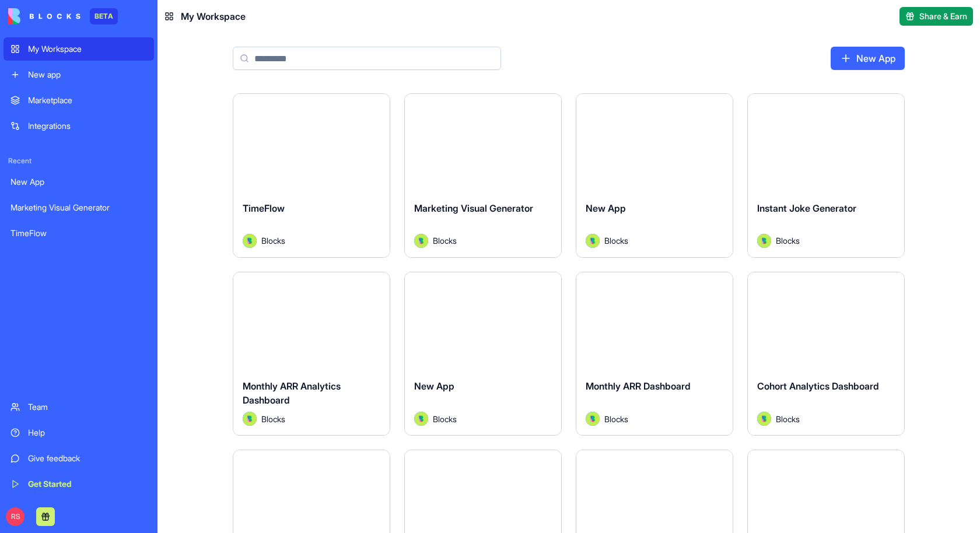 Image resolution: width=980 pixels, height=533 pixels. I want to click on a: Instant Joke GeneratorAvatarBlocks, so click(826, 176).